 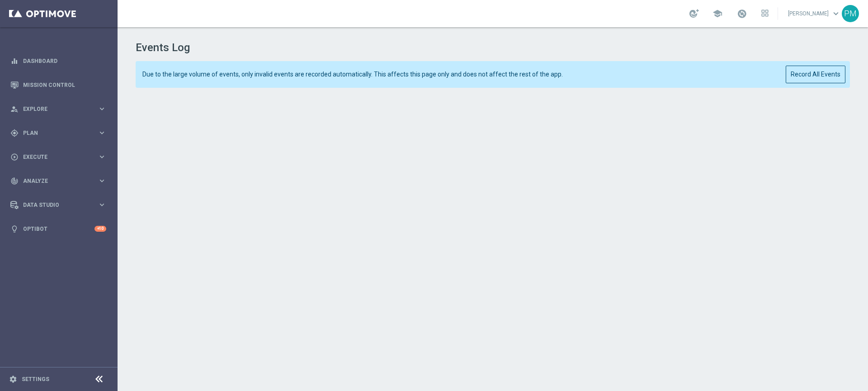 I want to click on i: settings, so click(x=13, y=379).